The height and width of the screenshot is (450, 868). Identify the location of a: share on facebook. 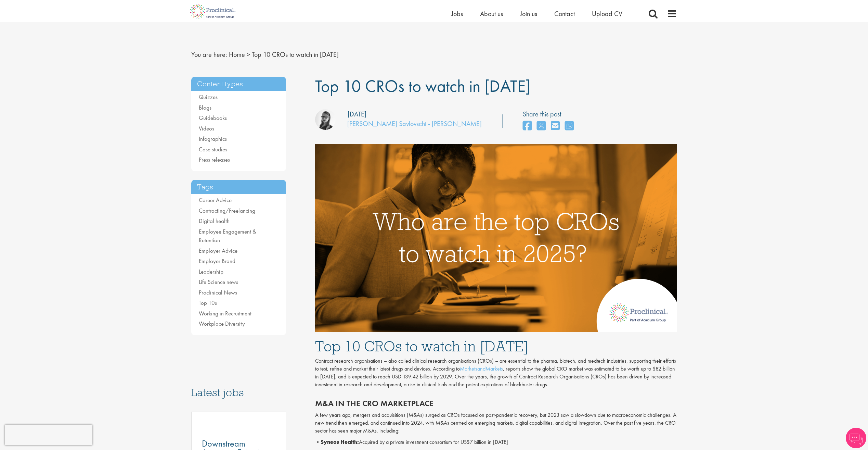
(527, 126).